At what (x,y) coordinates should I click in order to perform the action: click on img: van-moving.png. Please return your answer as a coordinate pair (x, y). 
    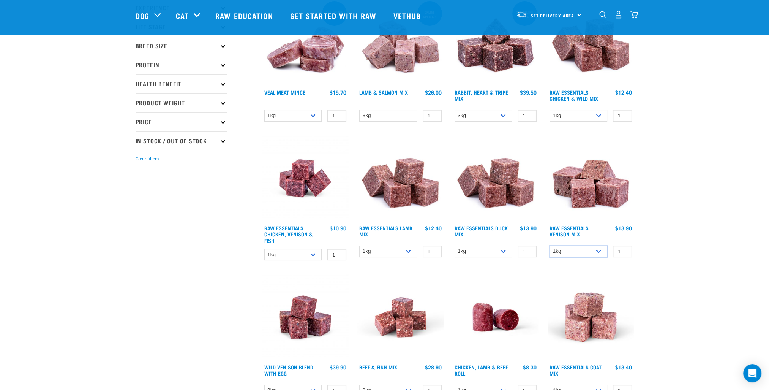
    Looking at the image, I should click on (521, 14).